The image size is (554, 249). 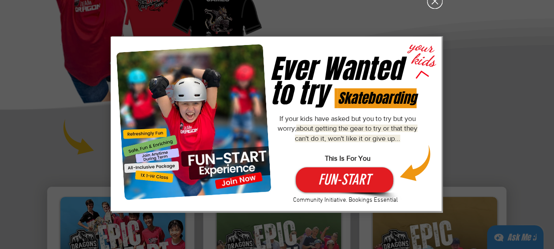 I want to click on span: Ever Wanted to try, so click(x=336, y=81).